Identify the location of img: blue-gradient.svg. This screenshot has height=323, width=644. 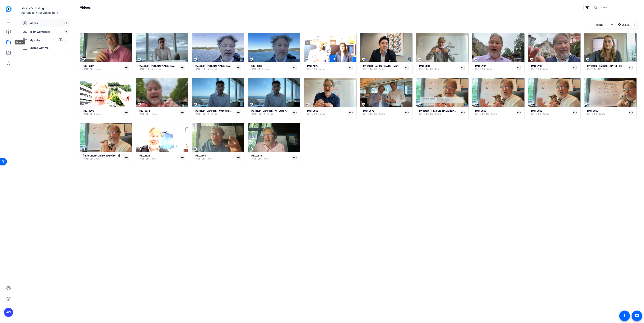
(9, 9).